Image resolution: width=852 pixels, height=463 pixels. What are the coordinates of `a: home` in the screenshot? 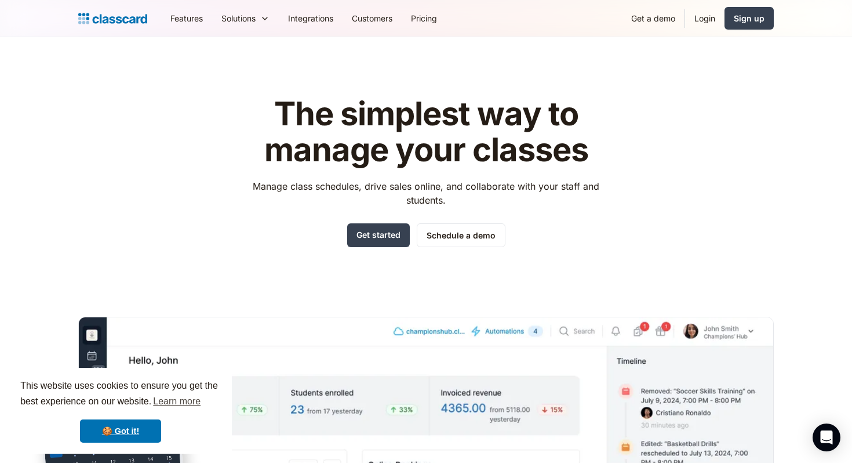 It's located at (112, 19).